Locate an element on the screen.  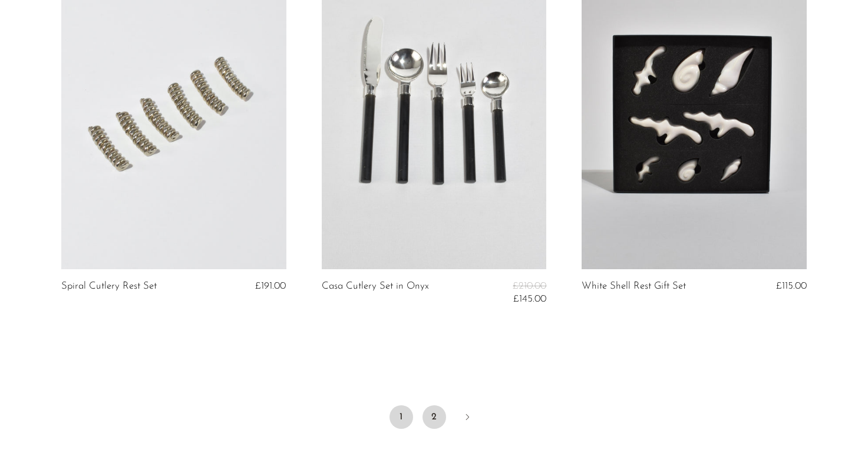
a: Next is located at coordinates (468, 419).